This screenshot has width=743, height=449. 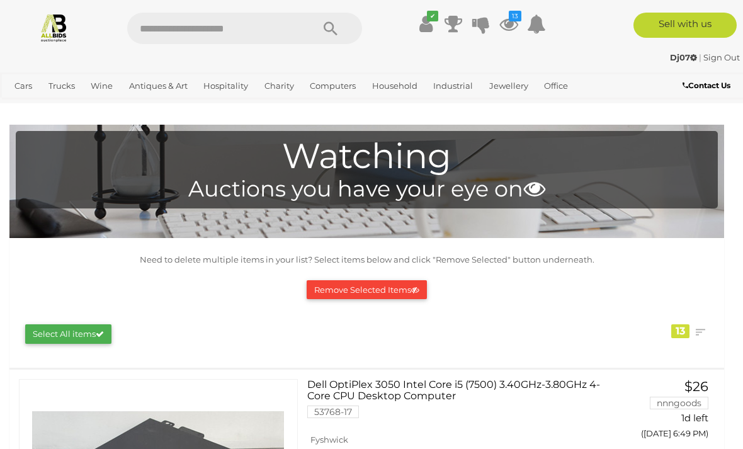 I want to click on button: Select All items, so click(x=68, y=334).